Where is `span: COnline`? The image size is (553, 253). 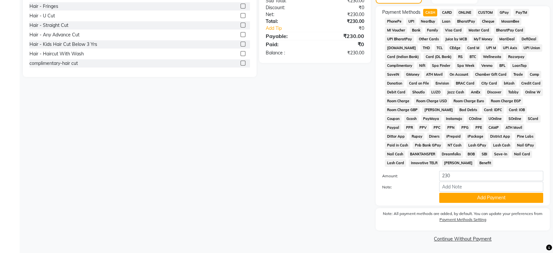
span: COnline is located at coordinates (475, 118).